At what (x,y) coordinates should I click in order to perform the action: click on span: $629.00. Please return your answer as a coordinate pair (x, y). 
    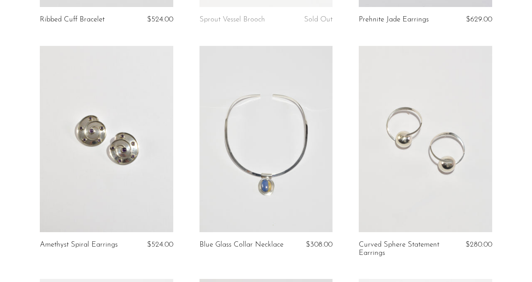
    Looking at the image, I should click on (479, 19).